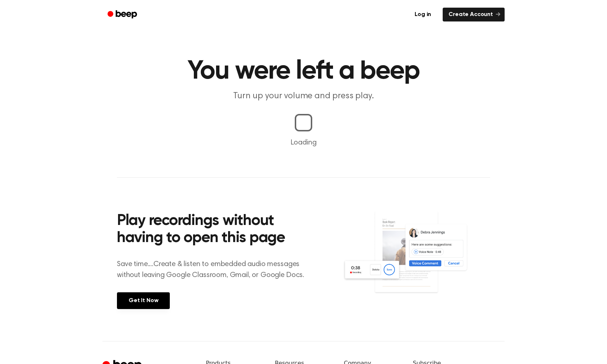 The image size is (607, 364). I want to click on h2: Play recordings without having to open this page, so click(215, 230).